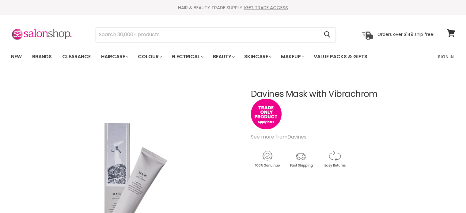  What do you see at coordinates (353, 94) in the screenshot?
I see `h1: Davines Mask with Vibrachrom` at bounding box center [353, 94].